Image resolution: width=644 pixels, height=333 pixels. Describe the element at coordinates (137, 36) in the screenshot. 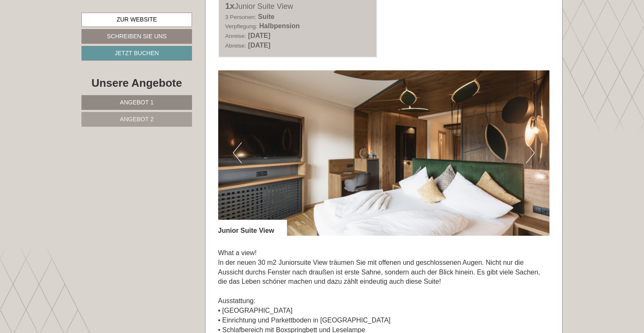

I see `a: Schreiben Sie uns` at that location.